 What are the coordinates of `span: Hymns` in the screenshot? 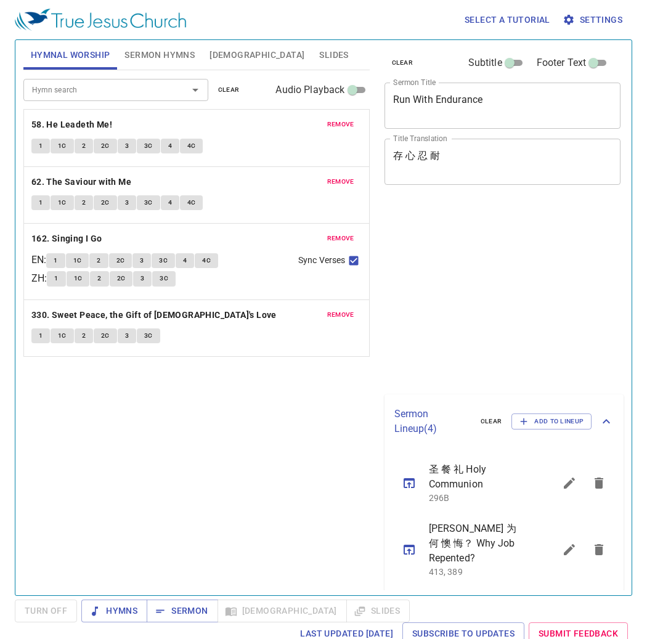 It's located at (114, 611).